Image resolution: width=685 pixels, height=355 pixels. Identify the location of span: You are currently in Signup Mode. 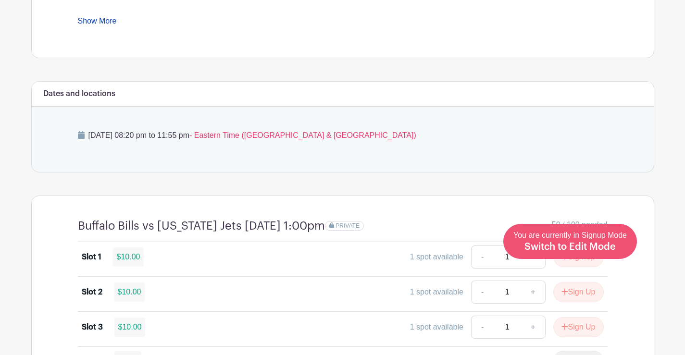
(570, 241).